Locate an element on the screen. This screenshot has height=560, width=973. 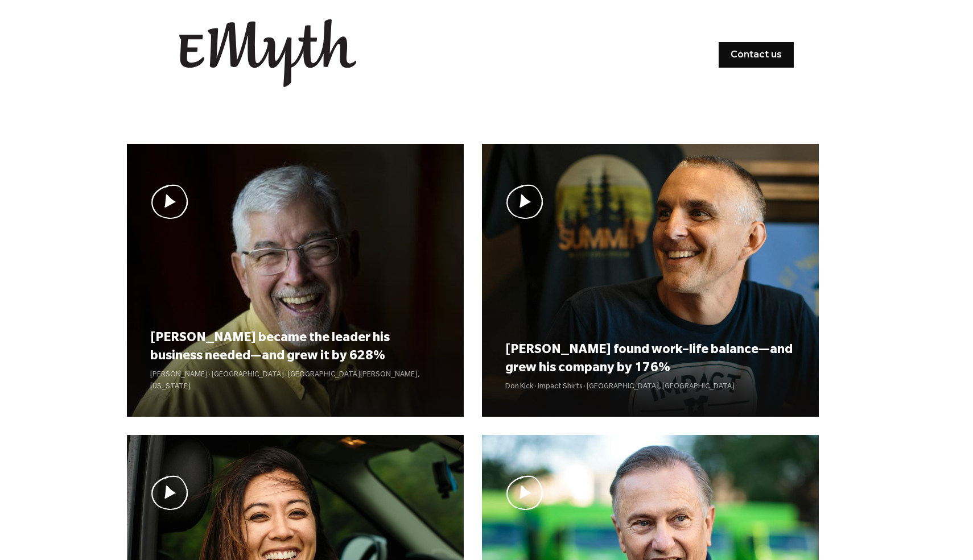
a: Contact us is located at coordinates (756, 55).